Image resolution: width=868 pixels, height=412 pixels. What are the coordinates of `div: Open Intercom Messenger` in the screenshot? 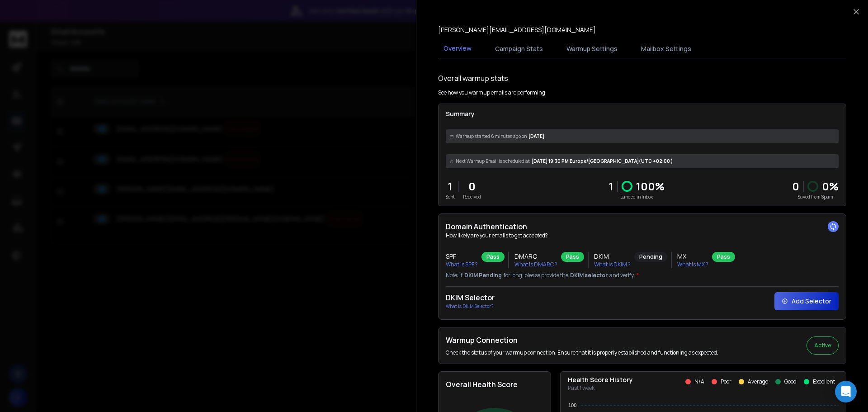 It's located at (846, 392).